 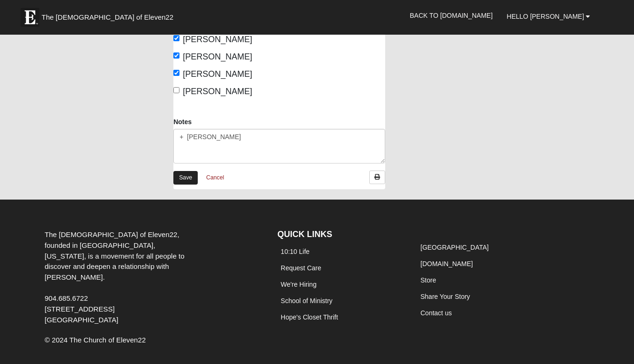 What do you see at coordinates (377, 177) in the screenshot?
I see `a: Print Attendance Roster` at bounding box center [377, 177].